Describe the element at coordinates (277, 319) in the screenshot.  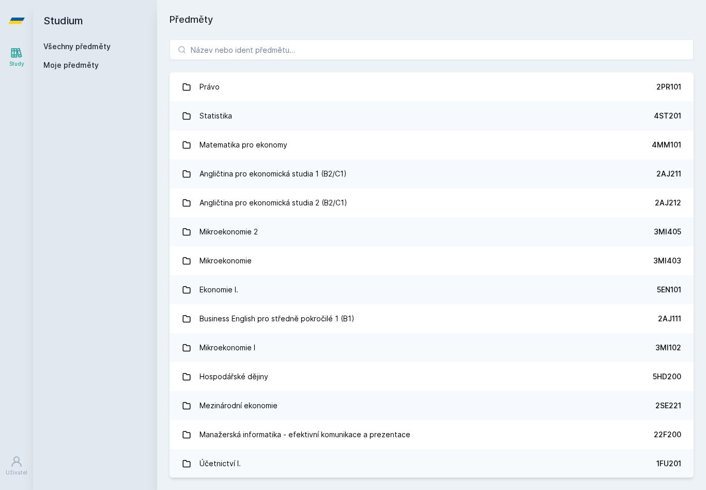
I see `div: Business English pro středně pokročilé 1 (B1)` at that location.